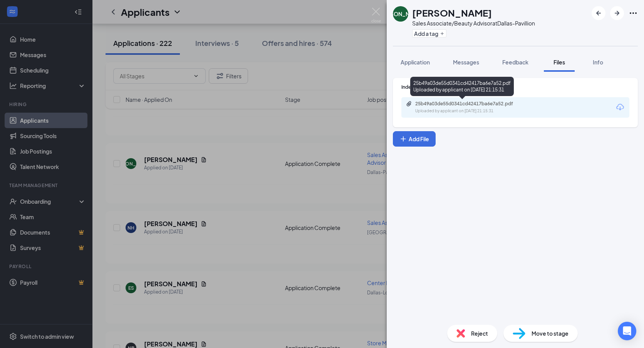 The image size is (644, 348). Describe the element at coordinates (559, 62) in the screenshot. I see `span: Files` at that location.